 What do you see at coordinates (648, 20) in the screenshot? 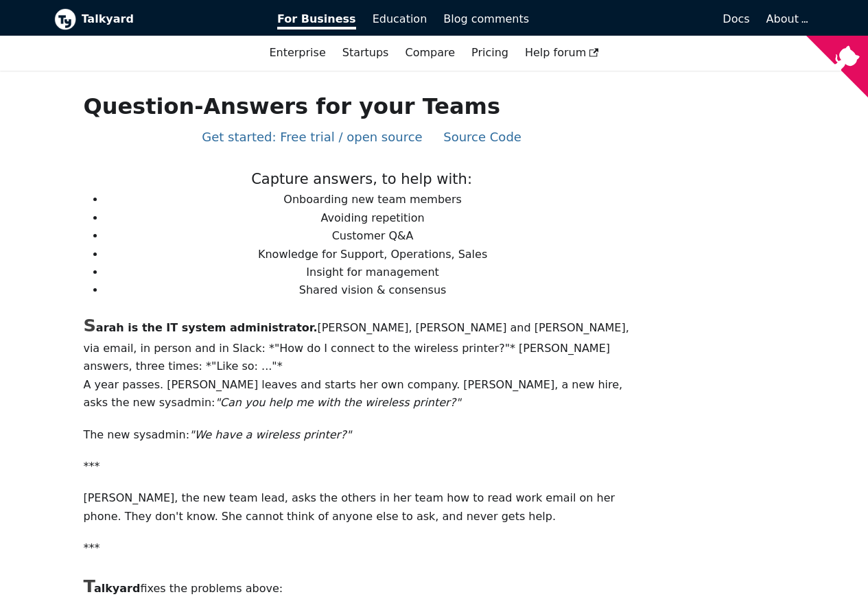
I see `a: Docs` at bounding box center [648, 20].